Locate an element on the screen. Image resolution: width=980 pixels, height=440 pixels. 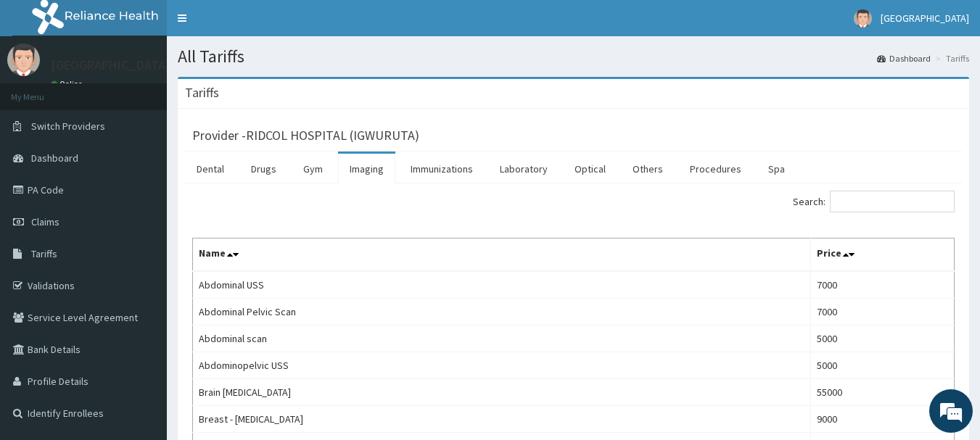
td: Abdominal USS is located at coordinates (502, 285).